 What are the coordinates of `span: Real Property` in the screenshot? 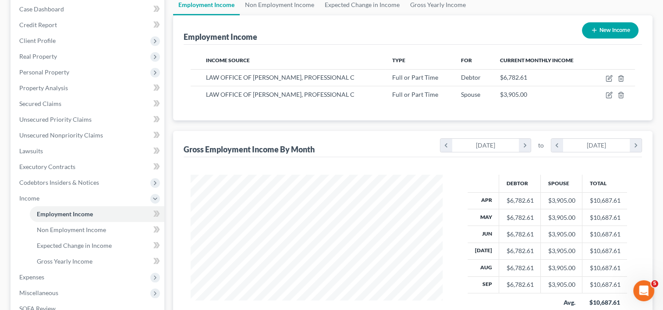 It's located at (38, 56).